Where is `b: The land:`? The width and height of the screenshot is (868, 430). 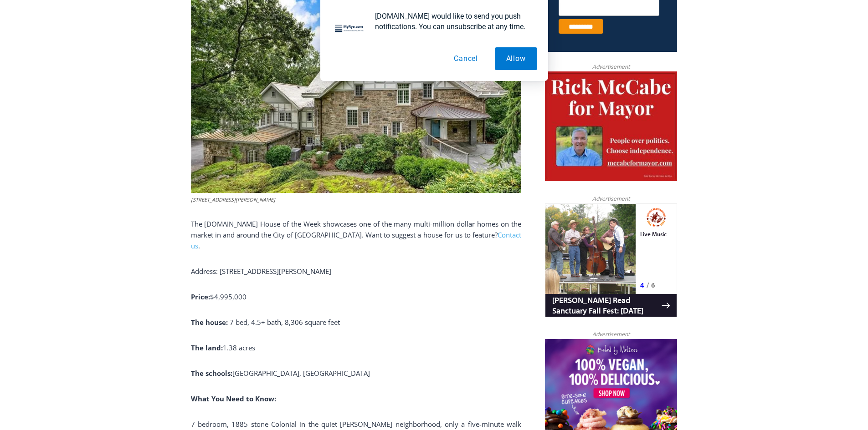 b: The land: is located at coordinates (207, 348).